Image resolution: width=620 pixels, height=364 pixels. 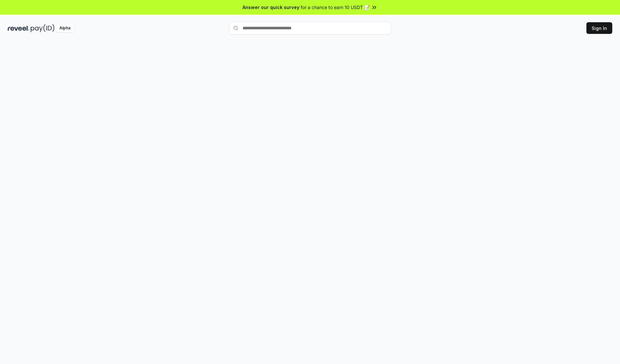 What do you see at coordinates (335, 7) in the screenshot?
I see `span: for a chance to earn 10 USDT 📝` at bounding box center [335, 7].